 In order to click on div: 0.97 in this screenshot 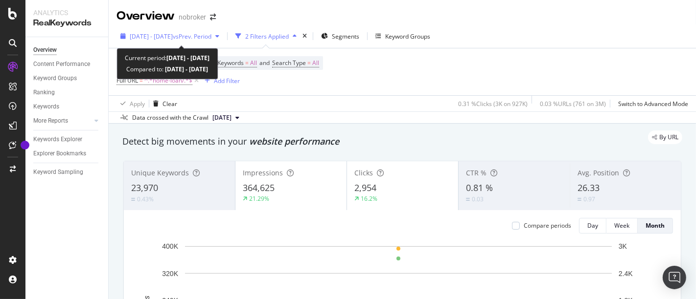, I will do `click(589, 199)`.